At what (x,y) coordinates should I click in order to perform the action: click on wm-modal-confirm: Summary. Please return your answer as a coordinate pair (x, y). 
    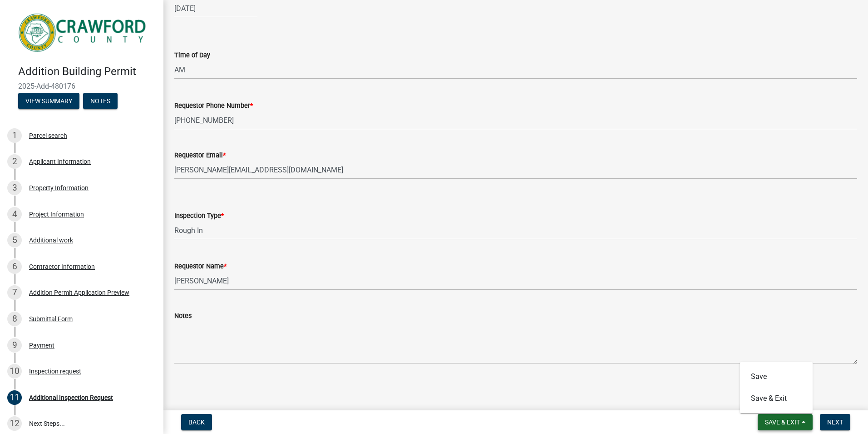
    Looking at the image, I should click on (48, 102).